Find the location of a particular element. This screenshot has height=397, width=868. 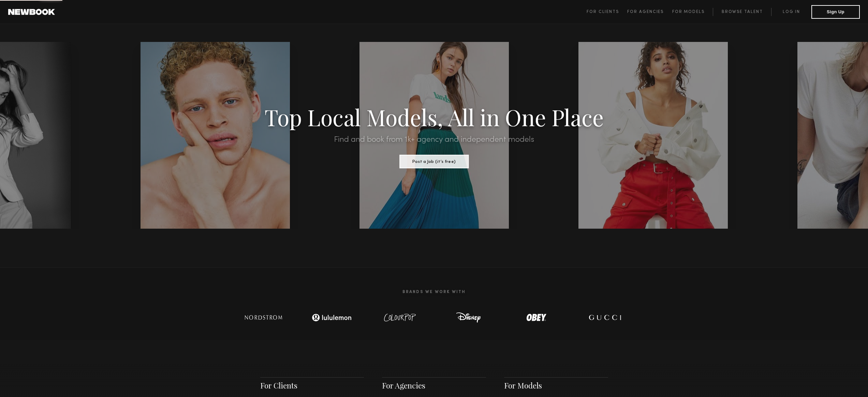

a: Log in is located at coordinates (792, 12).